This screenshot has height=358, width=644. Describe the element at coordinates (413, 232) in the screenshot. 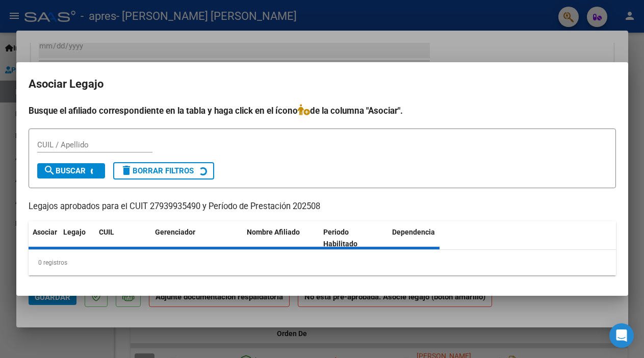

I see `span: Dependencia` at that location.